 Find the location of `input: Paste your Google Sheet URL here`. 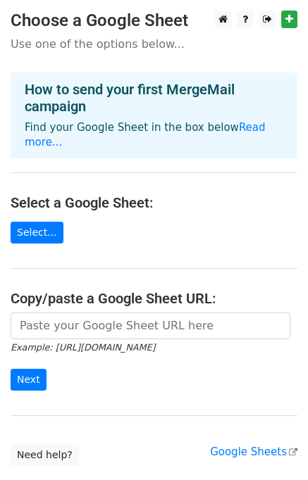

input: Paste your Google Sheet URL here is located at coordinates (150, 326).